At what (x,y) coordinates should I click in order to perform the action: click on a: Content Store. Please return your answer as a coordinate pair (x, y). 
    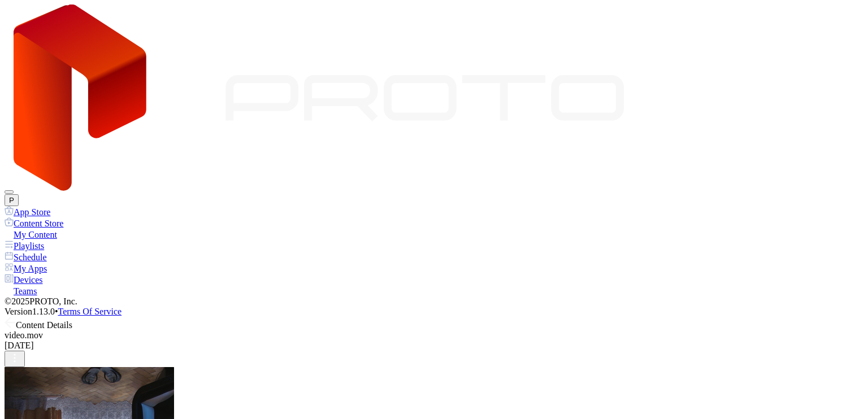
    Looking at the image, I should click on (434, 223).